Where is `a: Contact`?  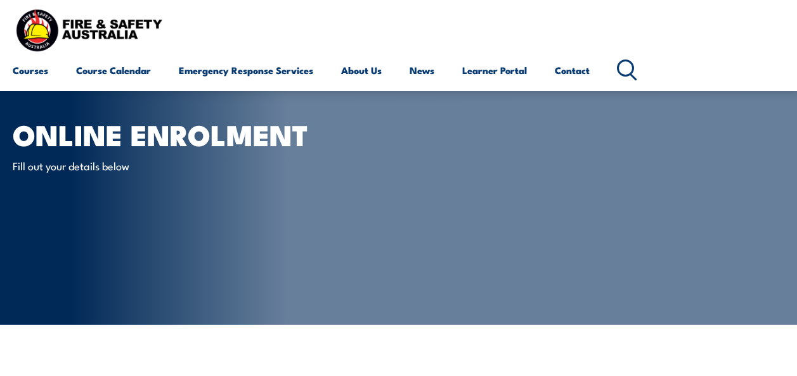
a: Contact is located at coordinates (572, 70).